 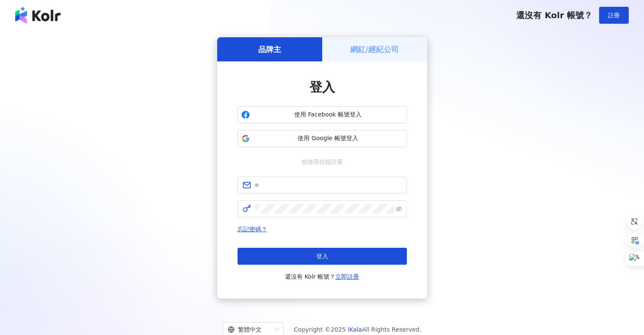 What do you see at coordinates (328, 115) in the screenshot?
I see `span: 使用 Facebook 帳號登入` at bounding box center [328, 115].